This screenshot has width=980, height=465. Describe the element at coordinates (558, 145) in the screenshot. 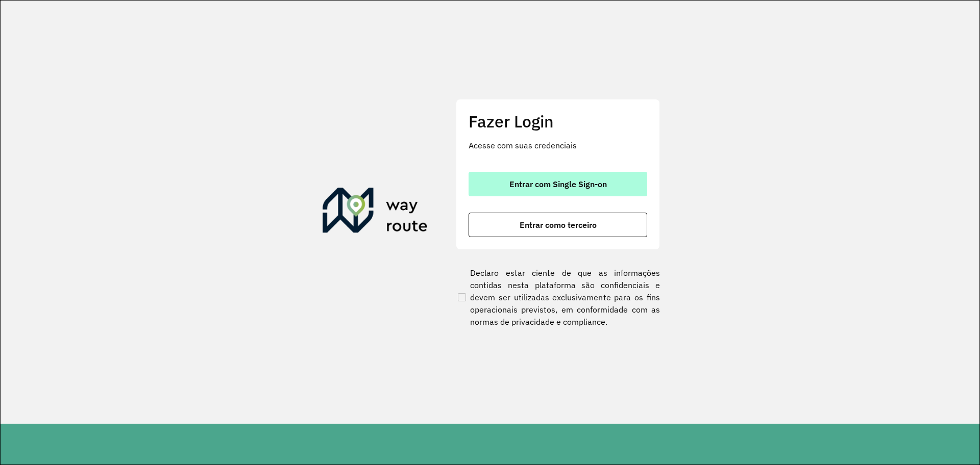

I see `p: Acesse com suas credenciais` at that location.